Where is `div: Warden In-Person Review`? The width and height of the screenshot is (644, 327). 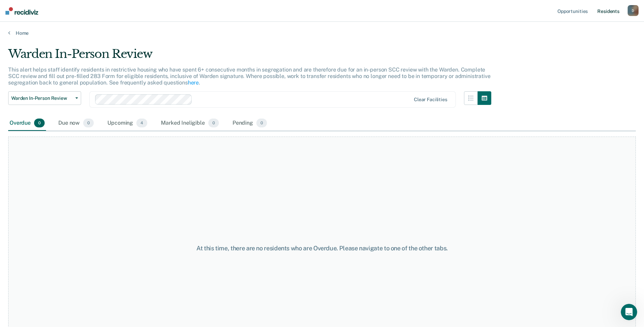
div: Warden In-Person Review is located at coordinates (250, 56).